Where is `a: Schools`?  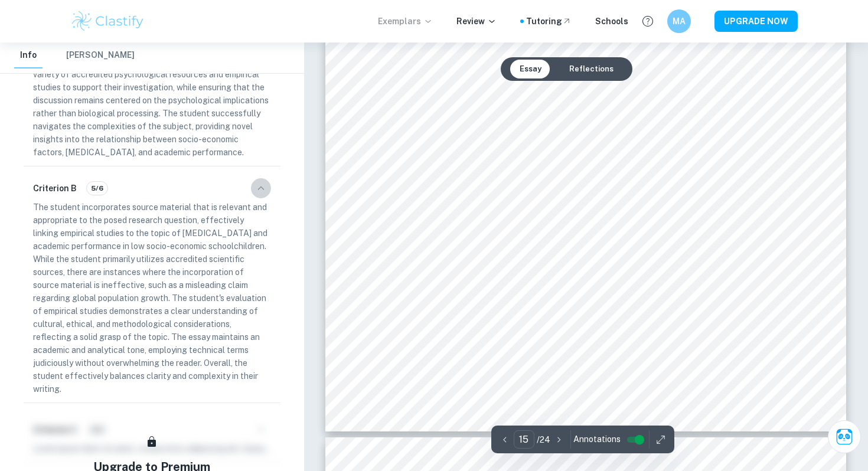 a: Schools is located at coordinates (612, 21).